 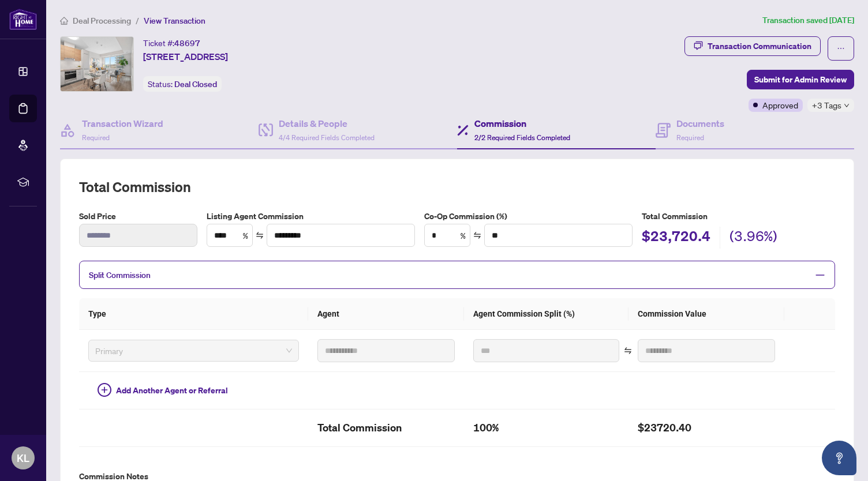 I want to click on div: Ticket #:, so click(x=171, y=43).